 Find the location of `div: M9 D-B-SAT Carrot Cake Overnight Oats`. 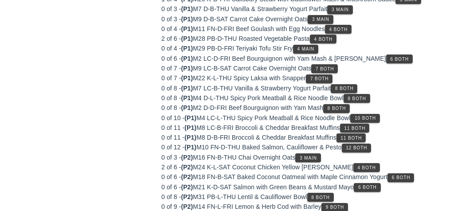

div: M9 D-B-SAT Carrot Cake Overnight Oats is located at coordinates (305, 19).